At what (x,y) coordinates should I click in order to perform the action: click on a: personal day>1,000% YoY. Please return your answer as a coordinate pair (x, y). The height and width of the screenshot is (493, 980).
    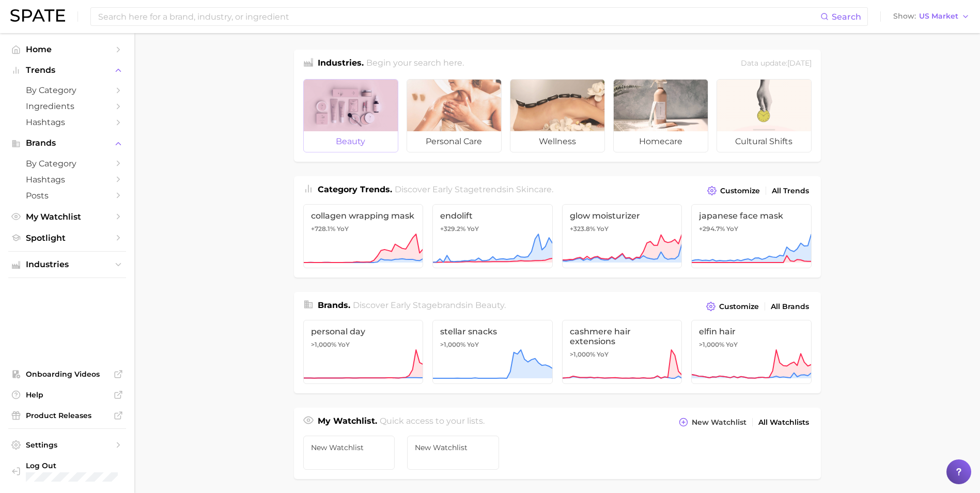
    Looking at the image, I should click on (363, 352).